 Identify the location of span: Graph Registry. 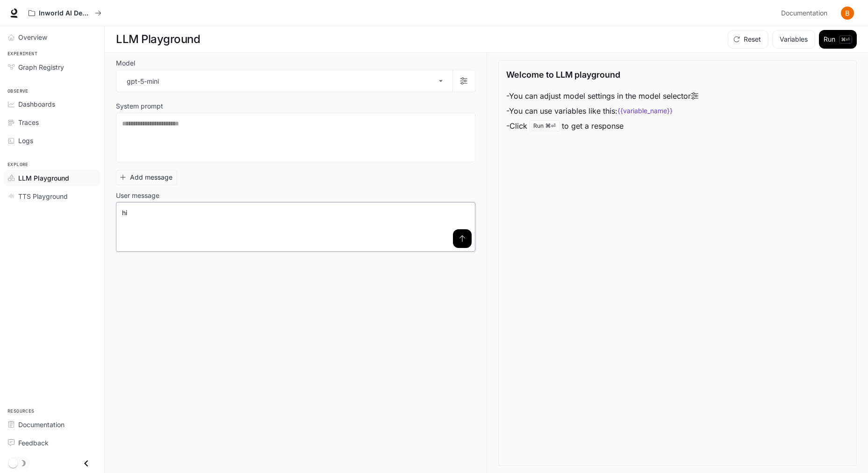
(41, 67).